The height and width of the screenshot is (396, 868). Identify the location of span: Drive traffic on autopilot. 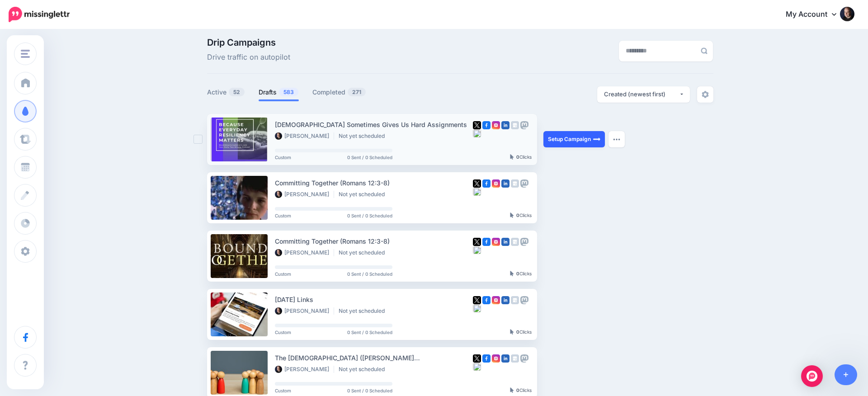
(248, 57).